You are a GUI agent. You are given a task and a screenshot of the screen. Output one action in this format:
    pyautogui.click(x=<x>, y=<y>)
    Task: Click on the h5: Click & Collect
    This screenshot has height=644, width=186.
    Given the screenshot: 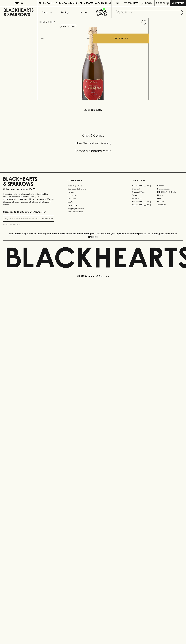 What is the action you would take?
    pyautogui.click(x=93, y=135)
    